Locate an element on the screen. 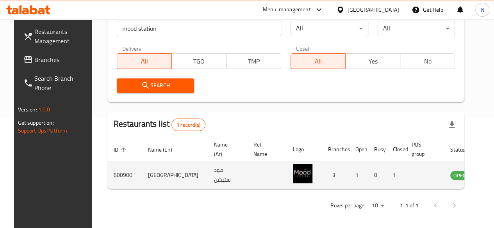 The image size is (494, 228). span: Name (En) is located at coordinates (165, 150).